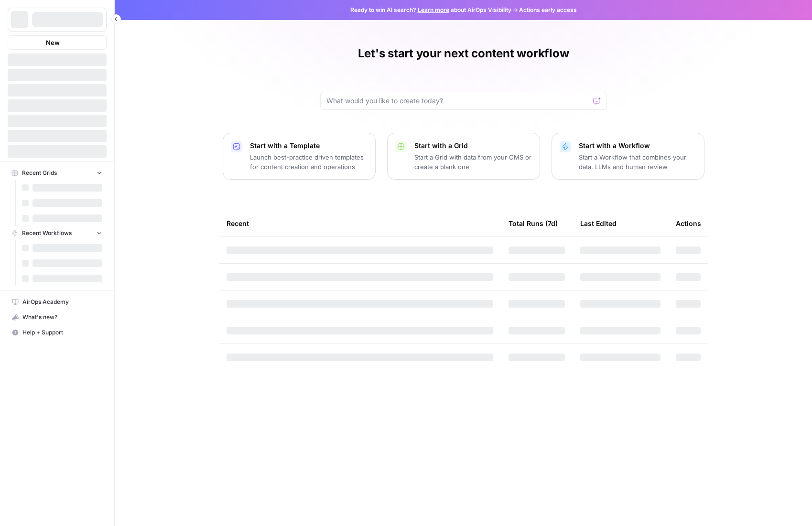 This screenshot has width=812, height=526. I want to click on div: What's new?, so click(57, 317).